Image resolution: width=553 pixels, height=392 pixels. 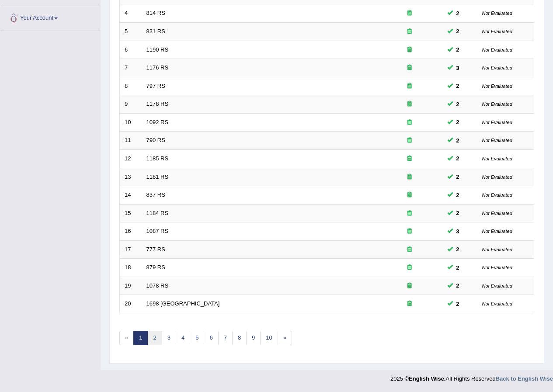 What do you see at coordinates (130, 32) in the screenshot?
I see `td: 5` at bounding box center [130, 32].